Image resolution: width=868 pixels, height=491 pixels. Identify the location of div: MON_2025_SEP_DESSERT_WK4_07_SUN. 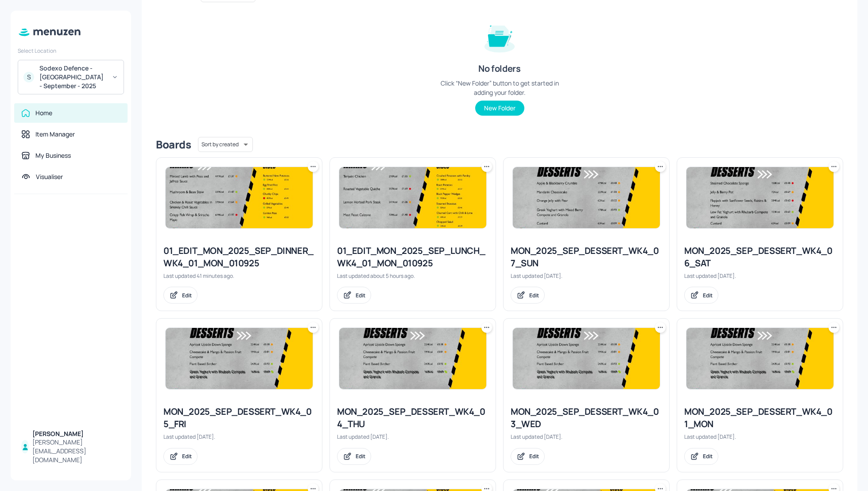
(587, 257).